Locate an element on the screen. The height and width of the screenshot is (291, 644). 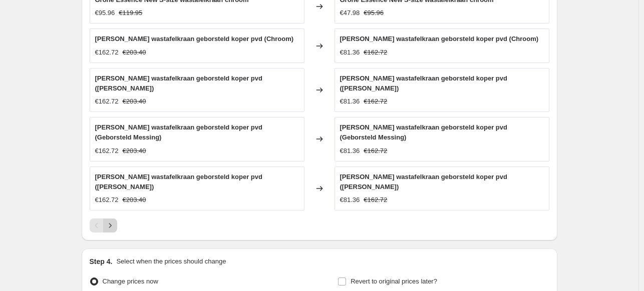
p: Select when the prices should change is located at coordinates (171, 262).